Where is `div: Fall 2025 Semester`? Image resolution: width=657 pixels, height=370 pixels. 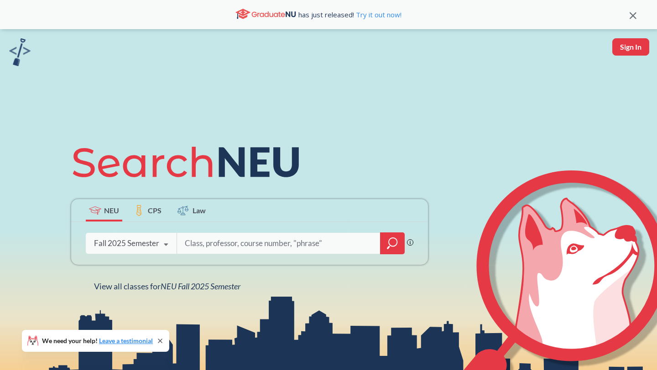 div: Fall 2025 Semester is located at coordinates (126, 244).